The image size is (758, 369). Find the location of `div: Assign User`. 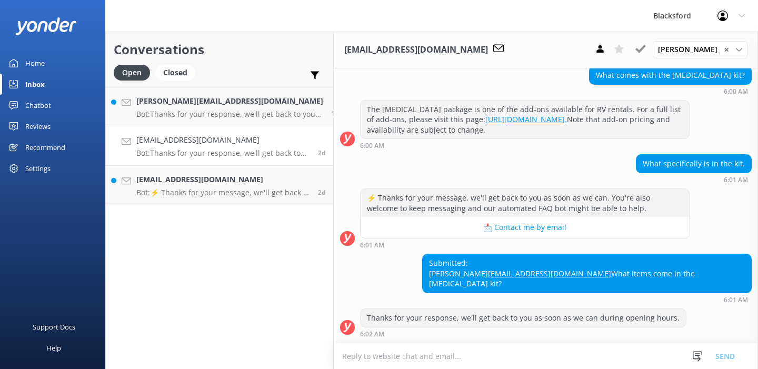

div: Assign User is located at coordinates (700, 49).